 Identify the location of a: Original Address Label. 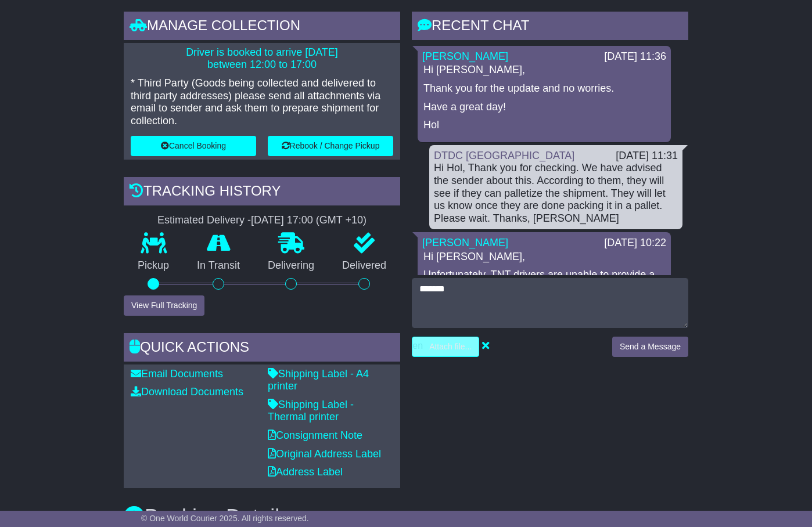
(324, 454).